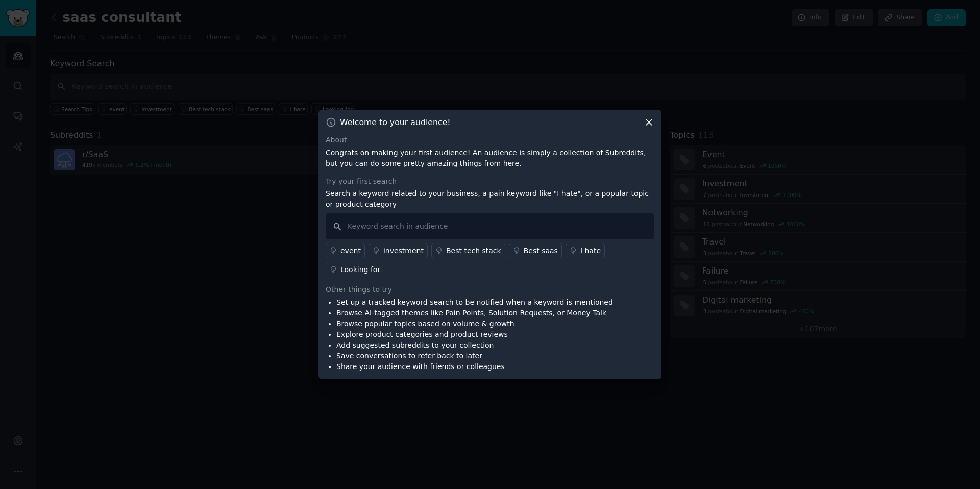  What do you see at coordinates (490, 226) in the screenshot?
I see `input: Keyword search in audience` at bounding box center [490, 226].